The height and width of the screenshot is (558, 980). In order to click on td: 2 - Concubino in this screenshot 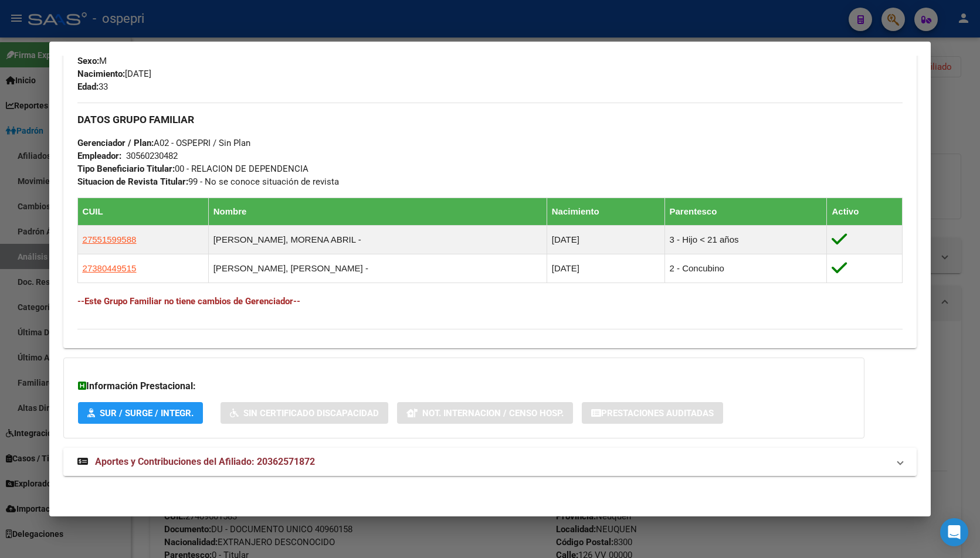, I will do `click(745, 268)`.